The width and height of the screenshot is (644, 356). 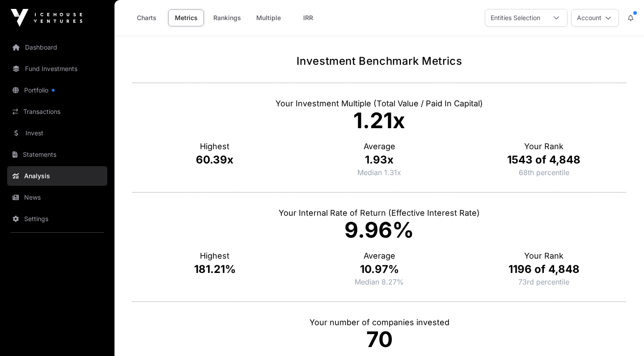 What do you see at coordinates (379, 61) in the screenshot?
I see `h1: Investment Benchmark Metrics` at bounding box center [379, 61].